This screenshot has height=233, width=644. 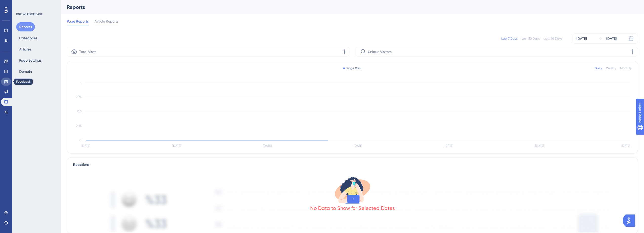 What do you see at coordinates (79, 111) in the screenshot?
I see `tspan: 0.5` at bounding box center [79, 111].